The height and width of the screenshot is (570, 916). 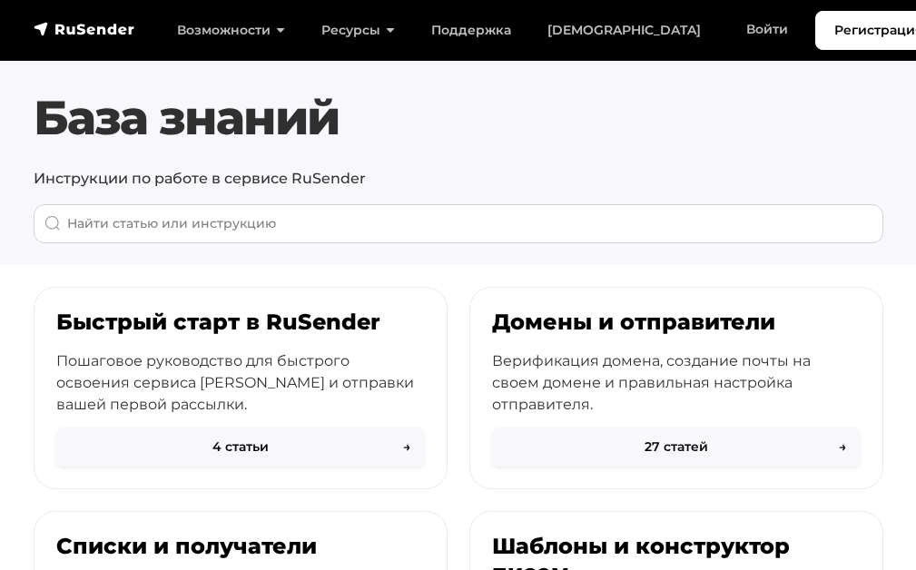 What do you see at coordinates (676, 383) in the screenshot?
I see `p: Верификация домена, создание почты на своем домене и правильная настройка отправителя.` at bounding box center [676, 383].